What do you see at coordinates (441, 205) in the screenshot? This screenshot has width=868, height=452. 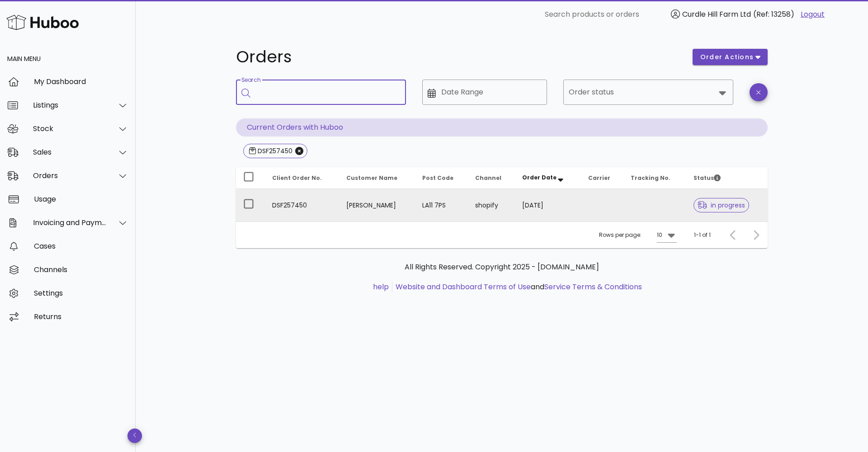 I see `td: LA11 7PS` at bounding box center [441, 205].